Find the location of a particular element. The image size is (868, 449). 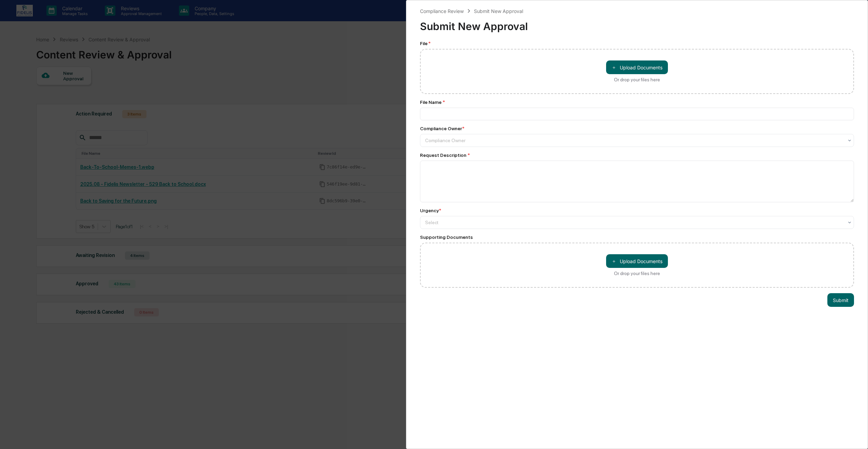

div: Compliance Review is located at coordinates (442, 11).